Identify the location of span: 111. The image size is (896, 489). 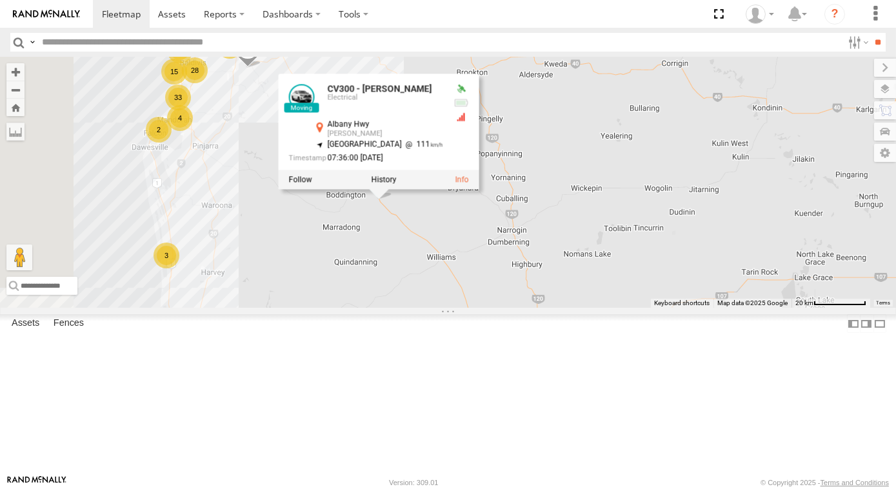
(422, 144).